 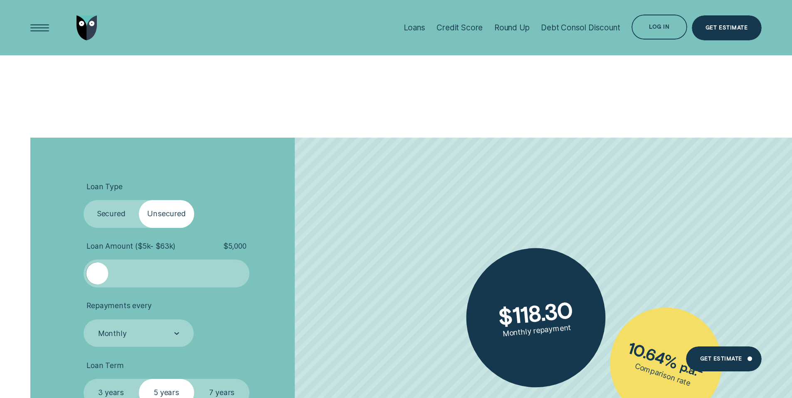 What do you see at coordinates (166, 214) in the screenshot?
I see `label: Unsecured` at bounding box center [166, 214].